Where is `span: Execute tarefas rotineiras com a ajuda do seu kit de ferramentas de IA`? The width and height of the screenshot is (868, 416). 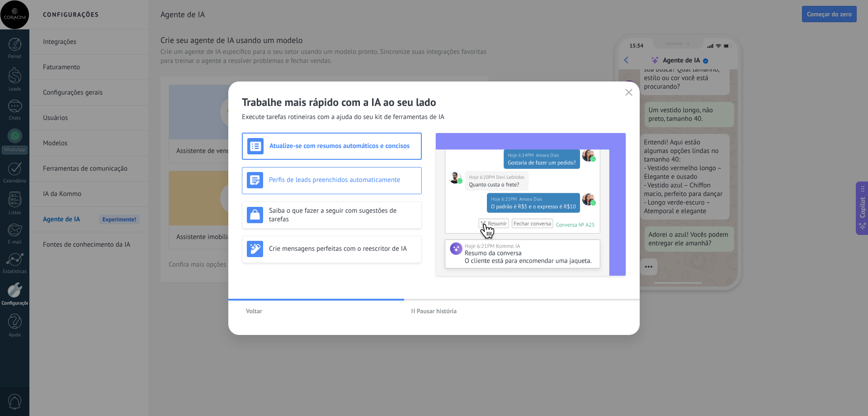 span: Execute tarefas rotineiras com a ajuda do seu kit de ferramentas de IA is located at coordinates (343, 117).